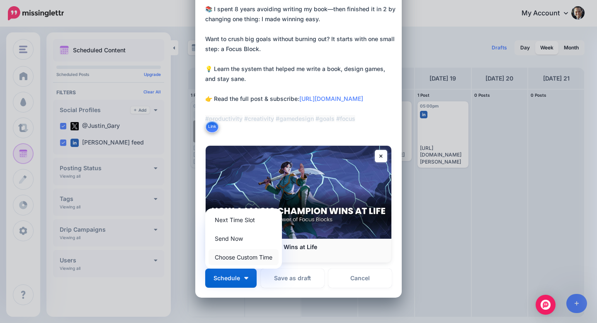 Image resolution: width=597 pixels, height=323 pixels. What do you see at coordinates (231, 278) in the screenshot?
I see `button: Schedule` at bounding box center [231, 278].